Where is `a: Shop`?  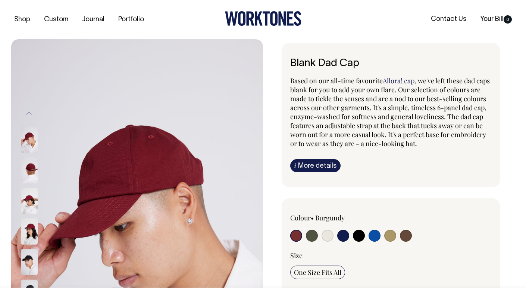 a: Shop is located at coordinates (22, 19).